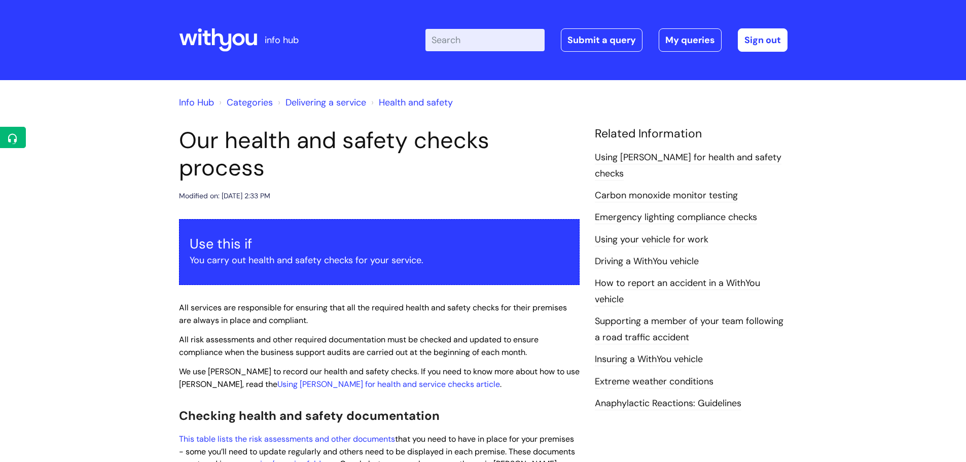 This screenshot has width=966, height=462. I want to click on a: Emergency lighting compliance checks, so click(676, 218).